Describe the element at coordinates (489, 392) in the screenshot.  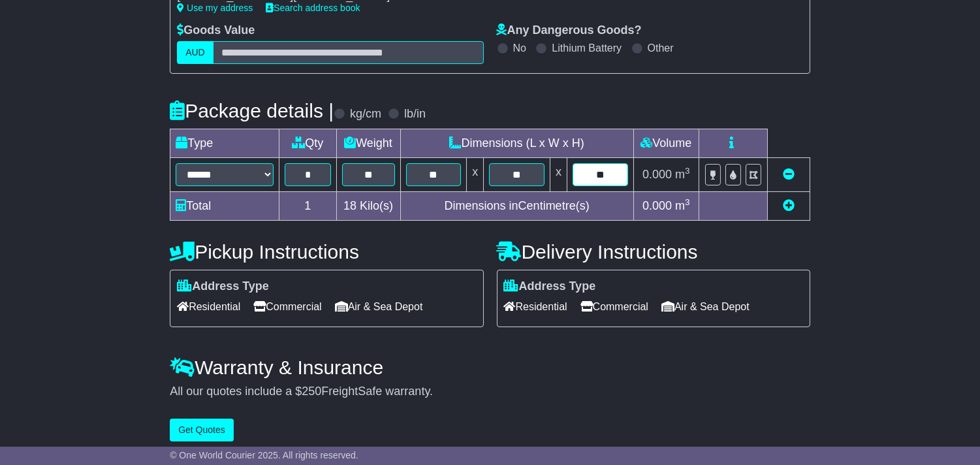
I see `div: All our quotes include a $ FreightSafe warranty.` at that location.